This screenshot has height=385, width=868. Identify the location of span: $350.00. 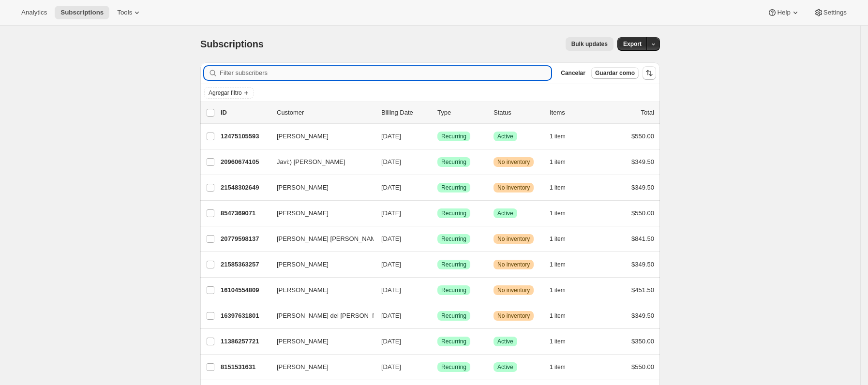
(643, 341).